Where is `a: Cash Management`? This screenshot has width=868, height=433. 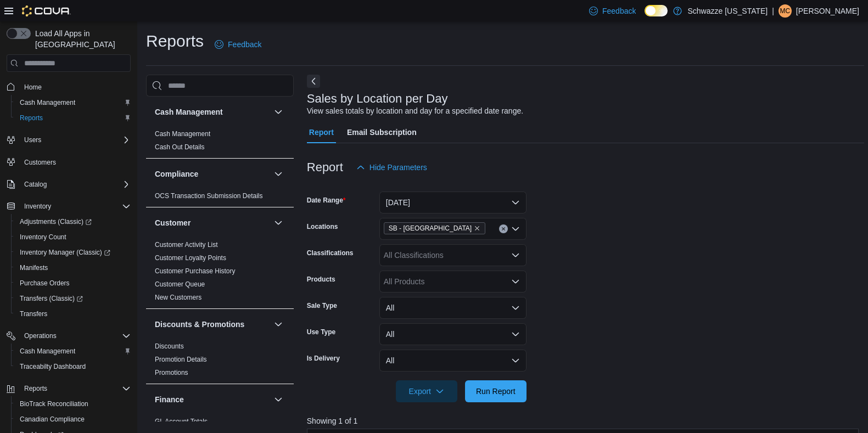 a: Cash Management is located at coordinates (47, 351).